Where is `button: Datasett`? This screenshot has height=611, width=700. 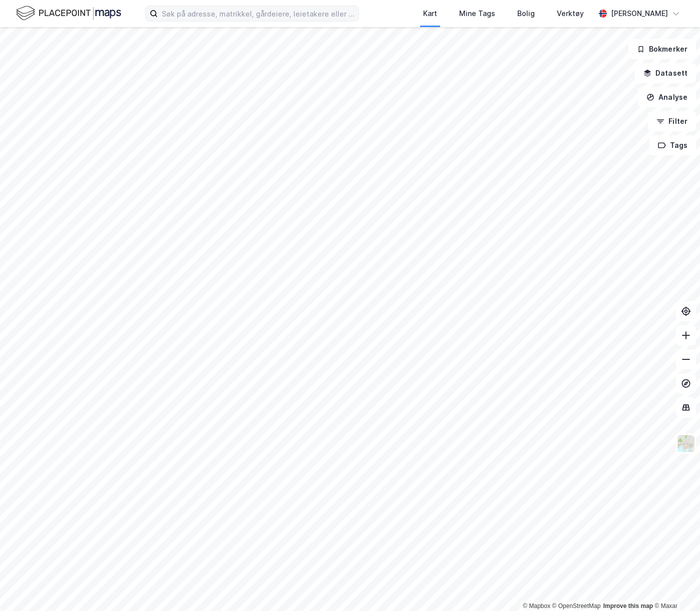 button: Datasett is located at coordinates (665, 73).